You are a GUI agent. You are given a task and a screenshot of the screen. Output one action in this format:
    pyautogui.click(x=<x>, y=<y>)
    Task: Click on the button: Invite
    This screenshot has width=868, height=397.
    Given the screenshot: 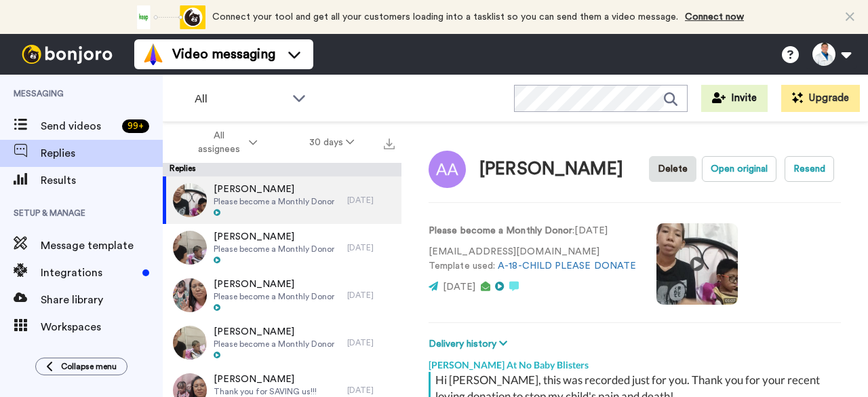 What is the action you would take?
    pyautogui.click(x=734, y=99)
    